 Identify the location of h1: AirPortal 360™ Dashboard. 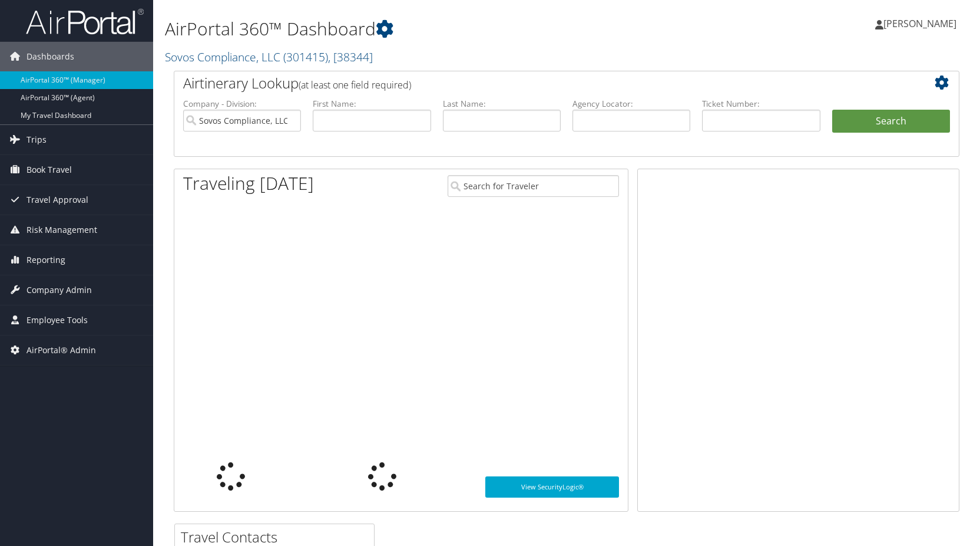
(432, 29).